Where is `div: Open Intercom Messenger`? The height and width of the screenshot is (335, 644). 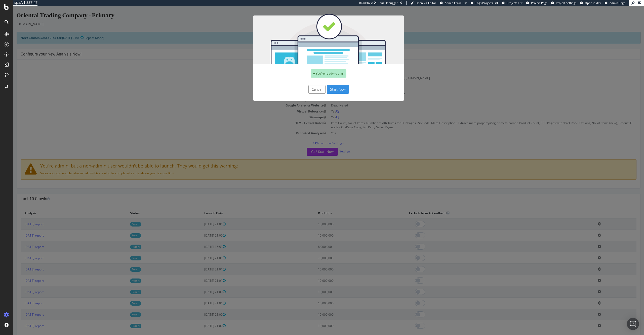
div: Open Intercom Messenger is located at coordinates (633, 324).